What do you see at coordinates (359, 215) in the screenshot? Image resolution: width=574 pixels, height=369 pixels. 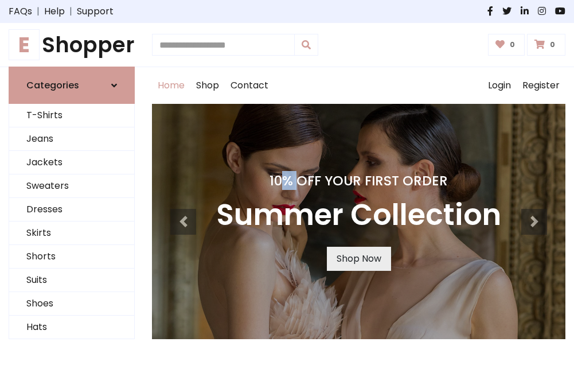 I see `h3: Summer Collection` at bounding box center [359, 215].